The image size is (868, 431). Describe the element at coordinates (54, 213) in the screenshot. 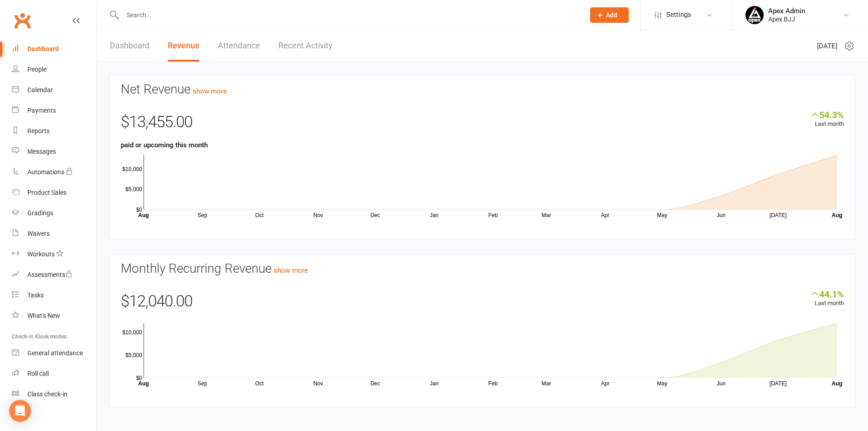

I see `a: Gradings` at that location.